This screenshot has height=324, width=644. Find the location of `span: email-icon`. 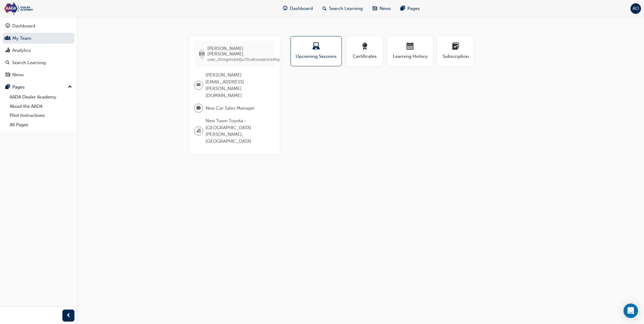

span: email-icon is located at coordinates (199, 85).